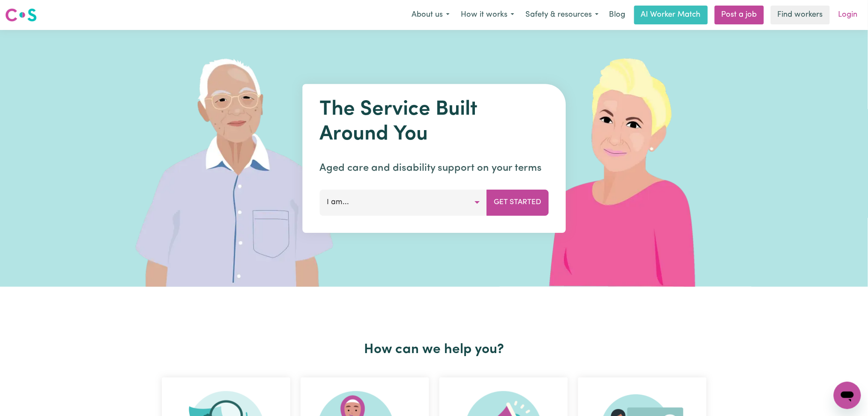 Image resolution: width=868 pixels, height=416 pixels. I want to click on p: Aged care and disability support on your terms, so click(434, 168).